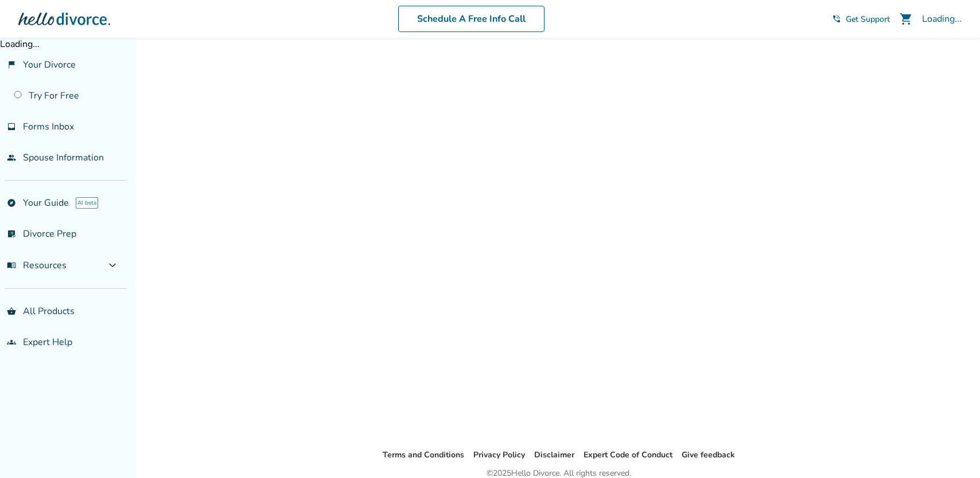 The width and height of the screenshot is (980, 478). What do you see at coordinates (627, 455) in the screenshot?
I see `a: Expert Code of Conduct` at bounding box center [627, 455].